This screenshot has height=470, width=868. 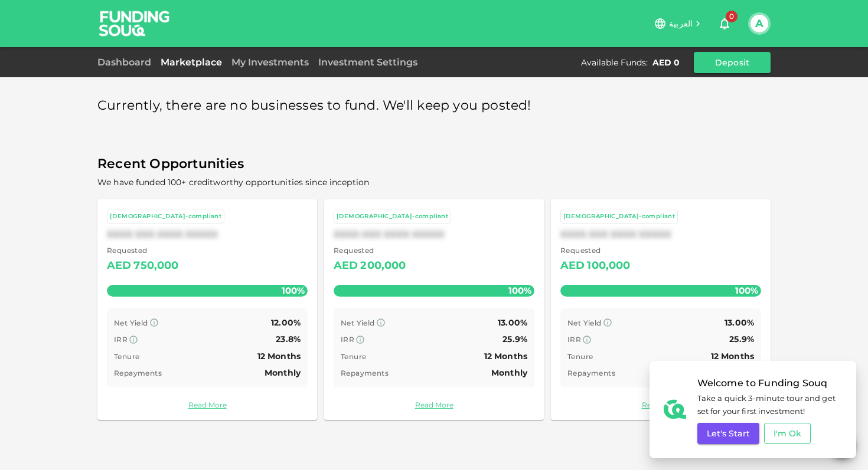 I want to click on a: My Investments, so click(x=269, y=62).